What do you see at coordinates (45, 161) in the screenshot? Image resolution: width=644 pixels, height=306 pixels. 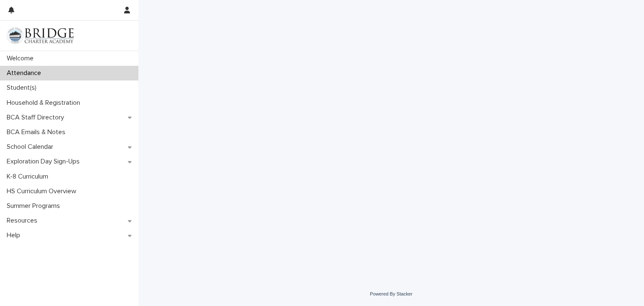 I see `p: Exploration Day Sign-Ups` at bounding box center [45, 161].